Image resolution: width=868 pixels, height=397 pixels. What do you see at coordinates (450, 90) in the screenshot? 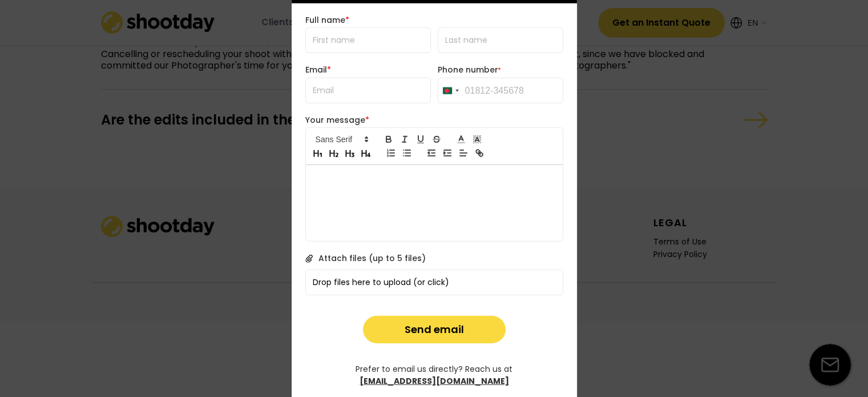
I see `button: Selected country` at bounding box center [450, 90].